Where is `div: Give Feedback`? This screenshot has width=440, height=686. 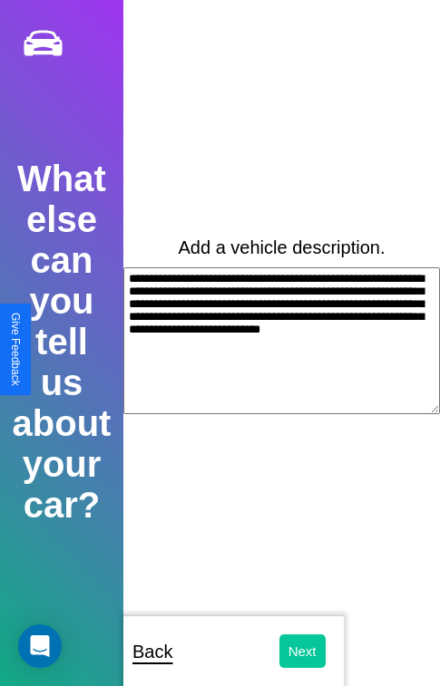
div: Give Feedback is located at coordinates (15, 349).